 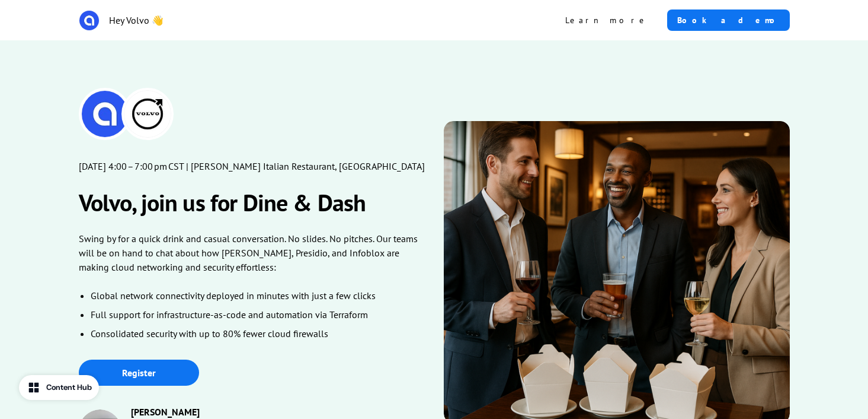 I want to click on p: Full support for infrastructure-as-code and automation via Terraform, so click(x=258, y=314).